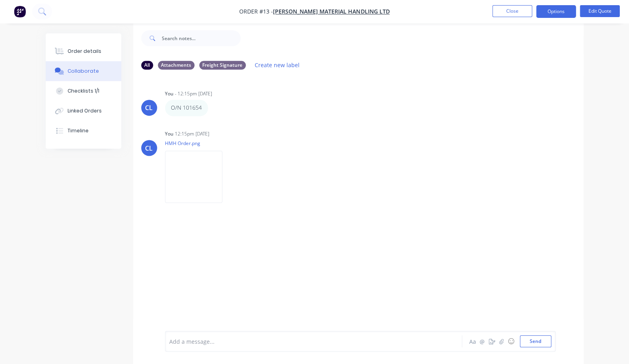 Image resolution: width=629 pixels, height=364 pixels. What do you see at coordinates (84, 71) in the screenshot?
I see `button: Collaborate` at bounding box center [84, 71].